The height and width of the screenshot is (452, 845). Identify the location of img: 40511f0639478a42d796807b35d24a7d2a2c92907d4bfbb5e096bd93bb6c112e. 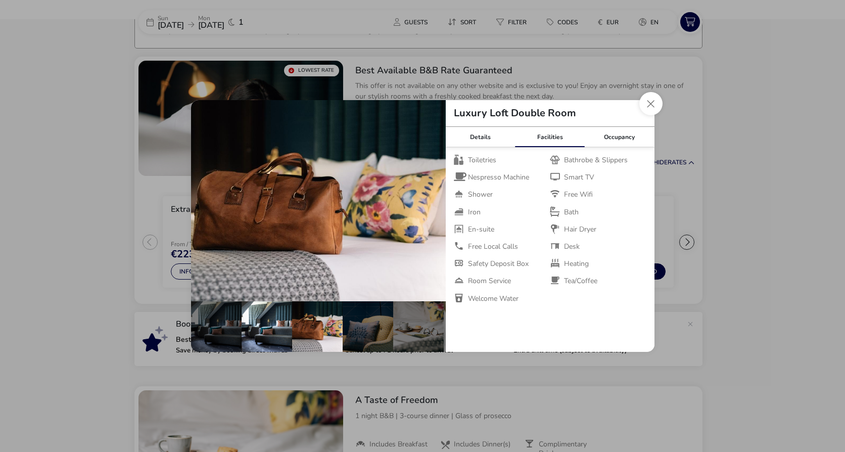
(318, 201).